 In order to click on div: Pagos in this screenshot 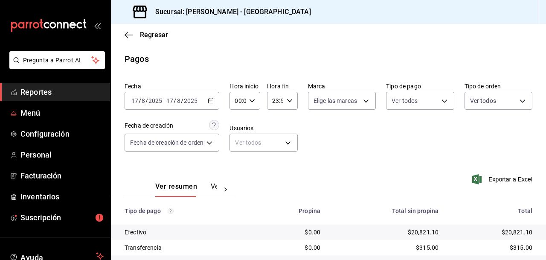, I will do `click(136, 59)`.